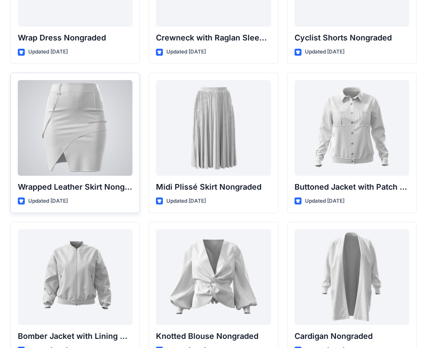  I want to click on p: Knotted Blouse Nongraded, so click(214, 336).